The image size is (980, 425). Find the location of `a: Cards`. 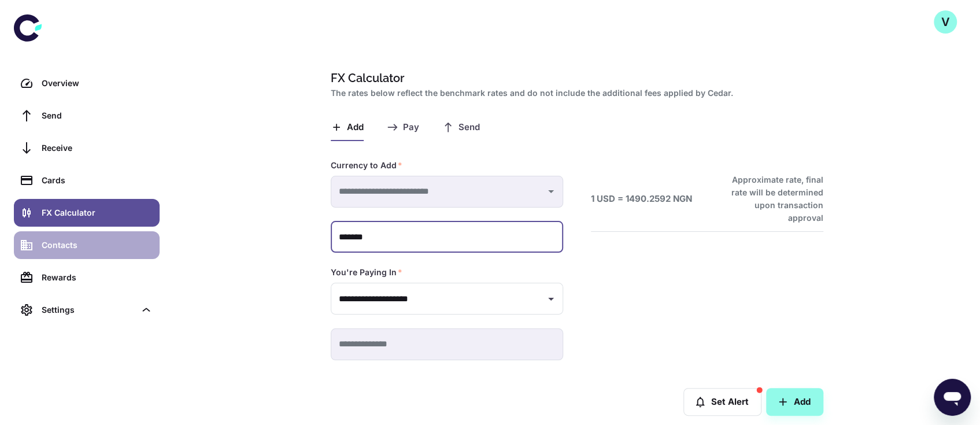

a: Cards is located at coordinates (87, 180).